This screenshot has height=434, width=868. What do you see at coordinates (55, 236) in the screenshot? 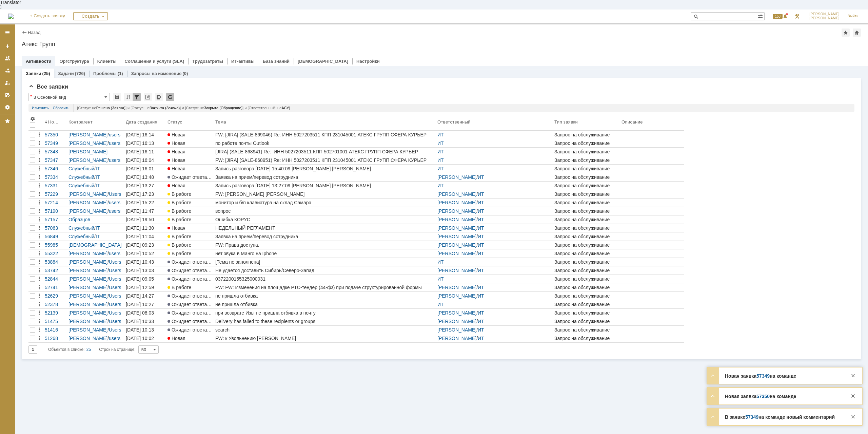
I see `div: 56849` at bounding box center [55, 236].